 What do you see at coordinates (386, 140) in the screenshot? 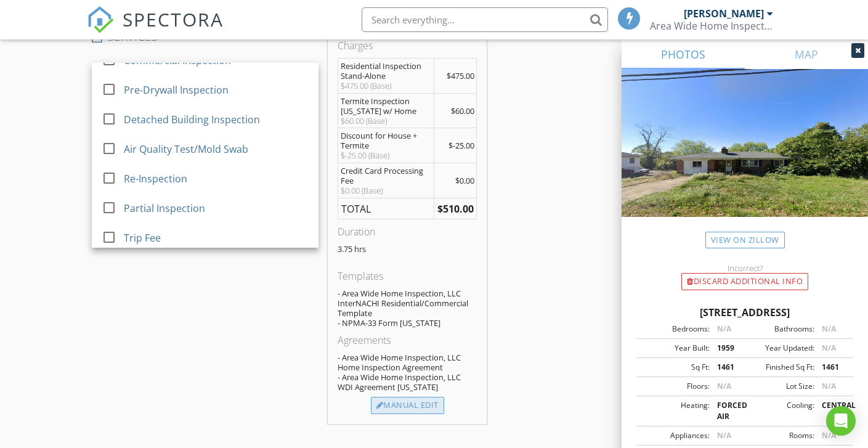
I see `div: Discount for House + Termite` at bounding box center [386, 140].